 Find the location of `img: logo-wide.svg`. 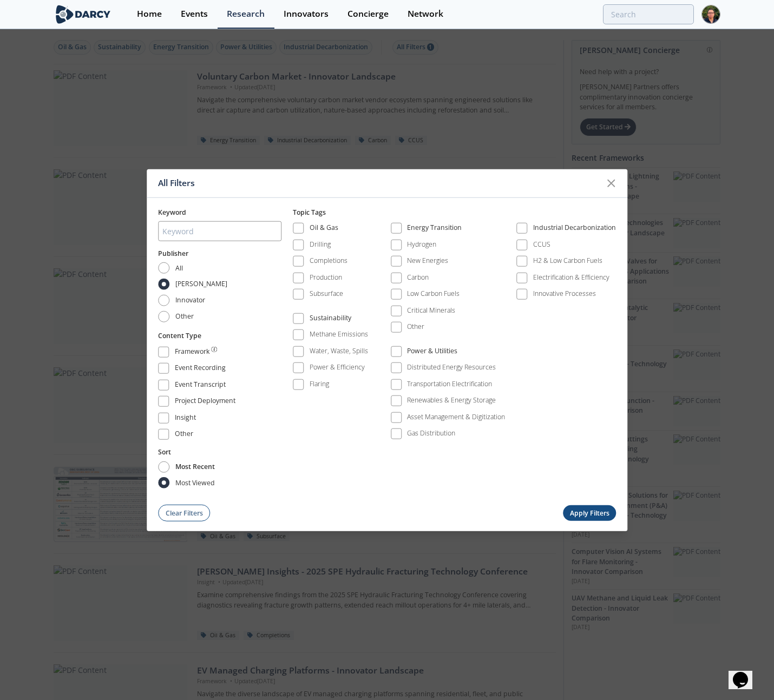

img: logo-wide.svg is located at coordinates (83, 14).